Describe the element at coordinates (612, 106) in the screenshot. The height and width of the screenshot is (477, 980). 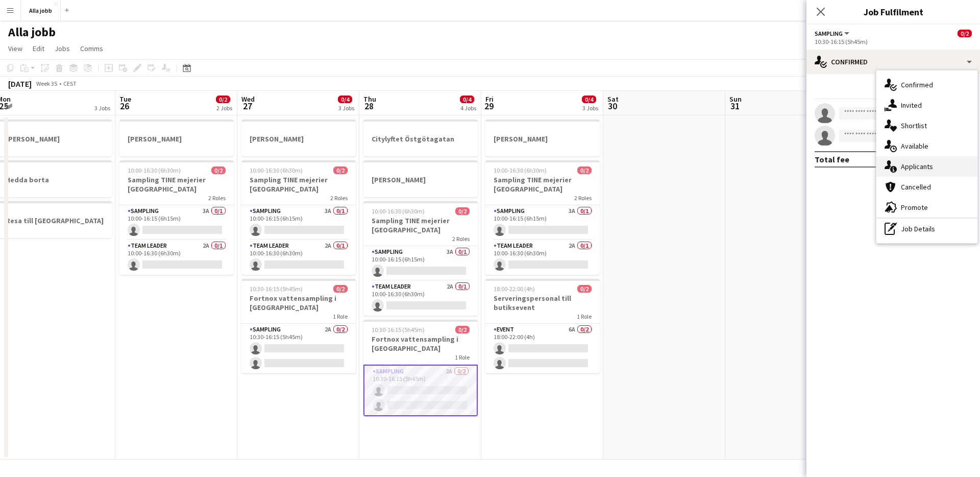
I see `span: 30` at that location.